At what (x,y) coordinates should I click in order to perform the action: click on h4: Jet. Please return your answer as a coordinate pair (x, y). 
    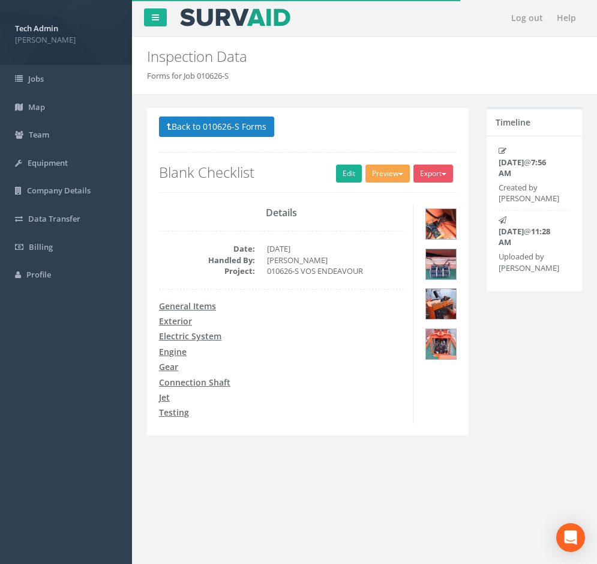
    Looking at the image, I should click on (282, 397).